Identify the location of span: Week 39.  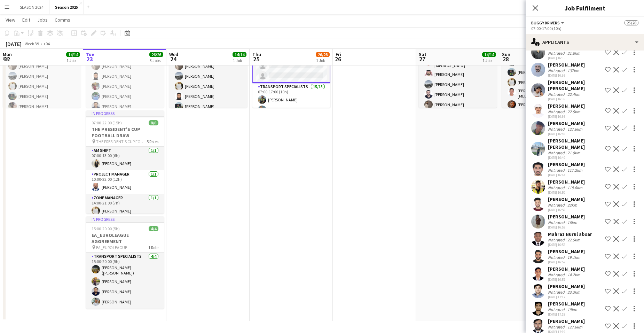
(31, 44).